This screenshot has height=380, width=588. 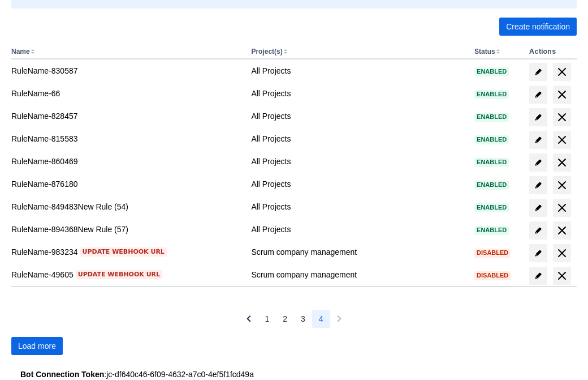 I want to click on span: 3, so click(x=303, y=319).